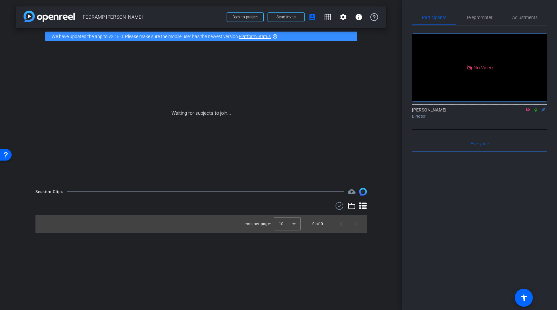 The width and height of the screenshot is (557, 310). What do you see at coordinates (480, 144) in the screenshot?
I see `span: Everyone` at bounding box center [480, 144].